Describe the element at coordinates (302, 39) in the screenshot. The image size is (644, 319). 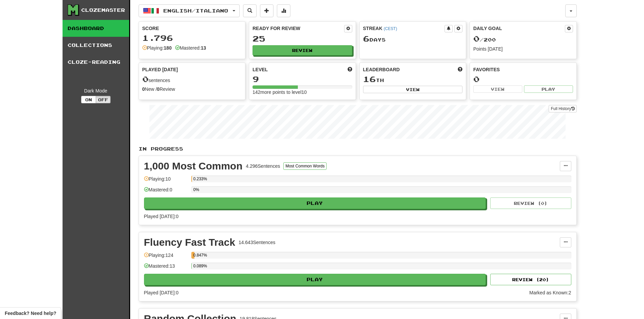
I see `div: 25` at that location.